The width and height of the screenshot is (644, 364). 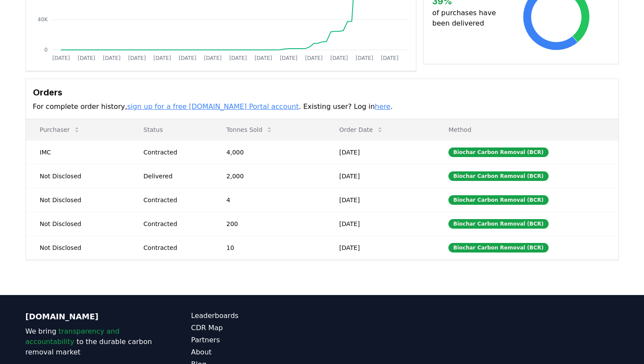 I want to click on p: We bring to the durable carbon removal market, so click(x=91, y=342).